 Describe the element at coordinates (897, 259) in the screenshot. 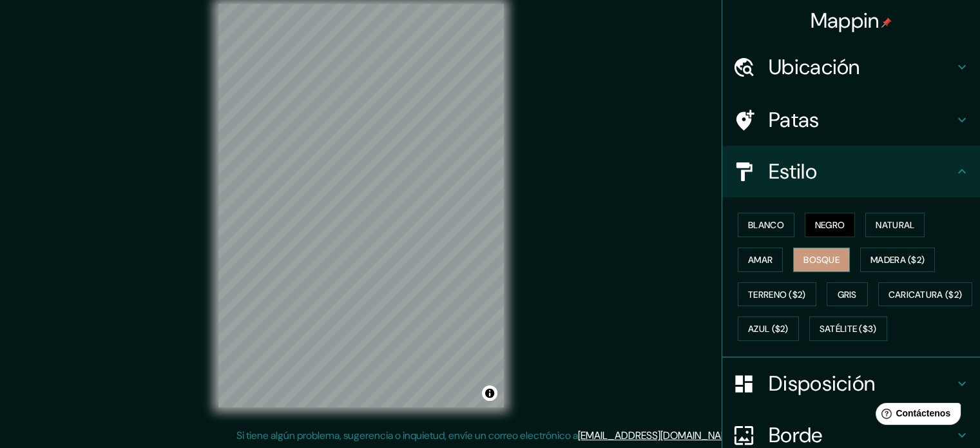

I see `font: Madera ($2)` at that location.